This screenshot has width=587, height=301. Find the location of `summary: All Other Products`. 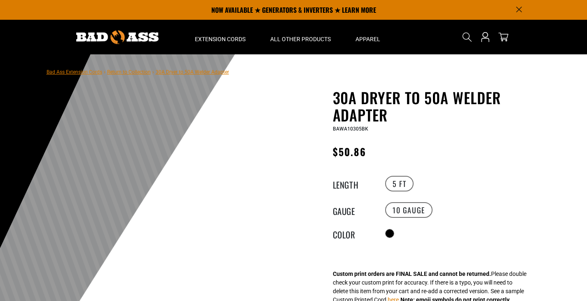

summary: All Other Products is located at coordinates (301, 37).